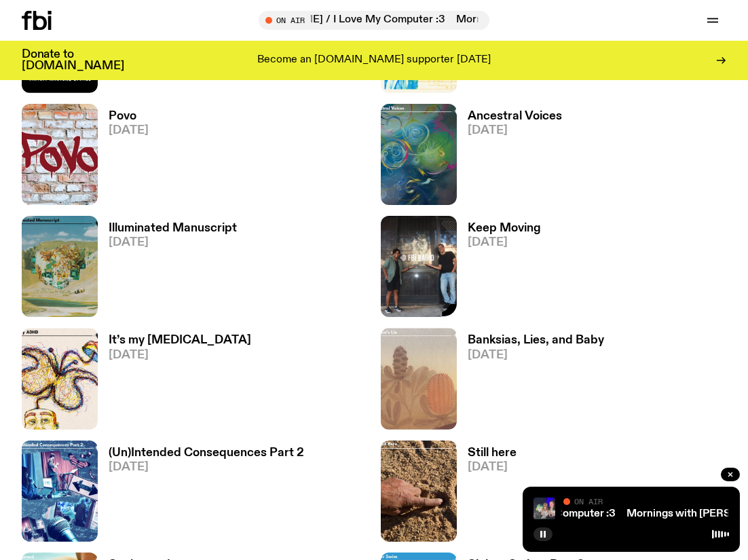 This screenshot has height=560, width=748. What do you see at coordinates (419, 378) in the screenshot?
I see `img: Illustrated banksia flowers at sundown` at bounding box center [419, 378].